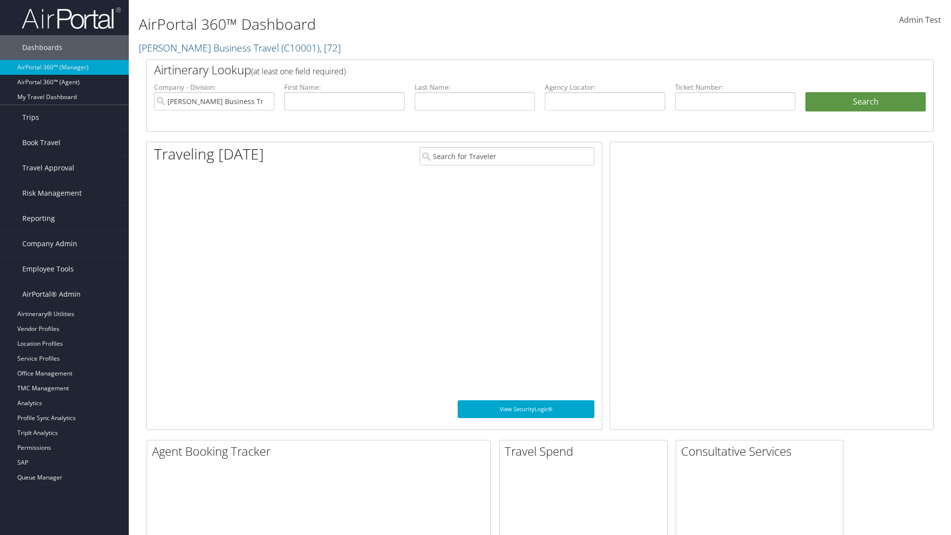 Image resolution: width=951 pixels, height=535 pixels. I want to click on span: Risk Management, so click(52, 193).